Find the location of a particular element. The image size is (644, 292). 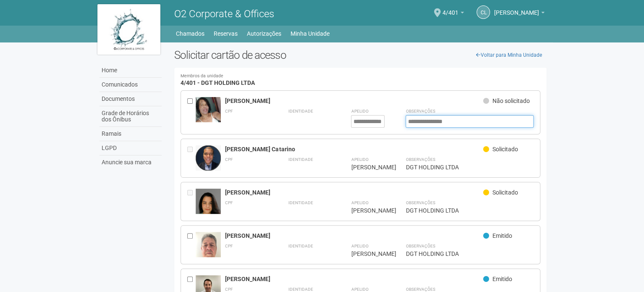

a: 4/401 is located at coordinates (453, 14).